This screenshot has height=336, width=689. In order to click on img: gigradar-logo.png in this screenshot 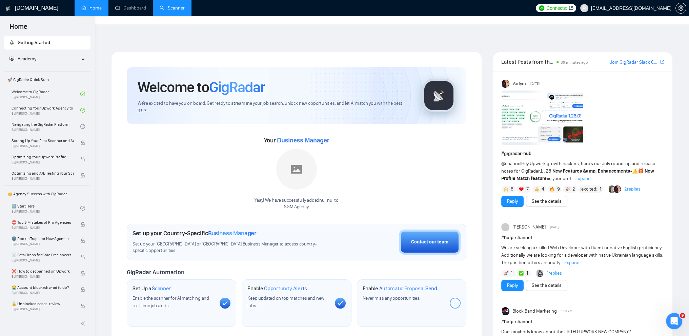, I will do `click(439, 96)`.